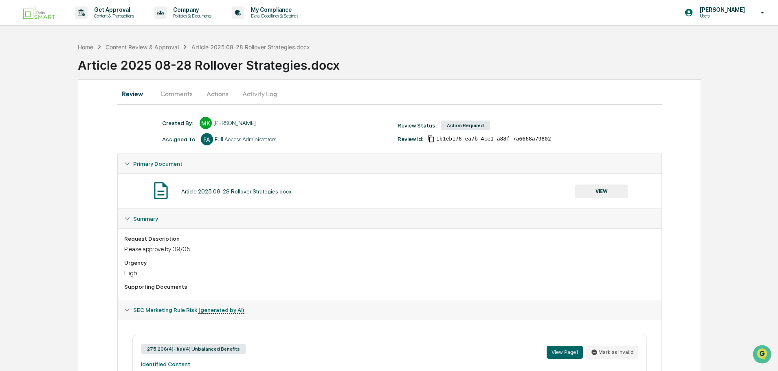  Describe the element at coordinates (158, 164) in the screenshot. I see `span: Primary Document` at that location.